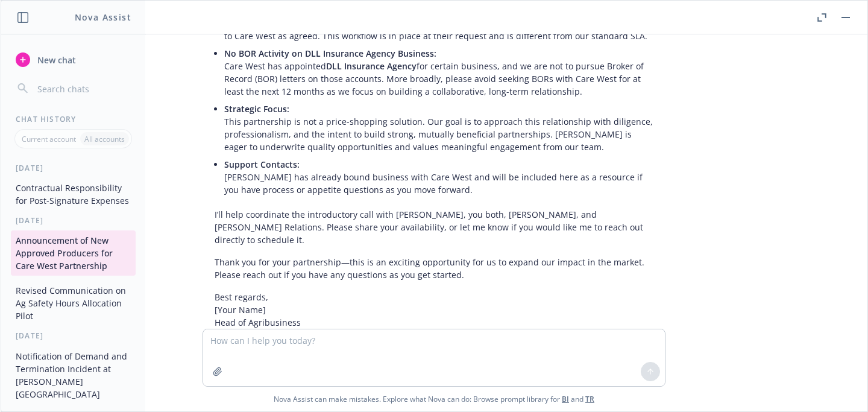  Describe the element at coordinates (103, 17) in the screenshot. I see `h1: Nova Assist` at that location.